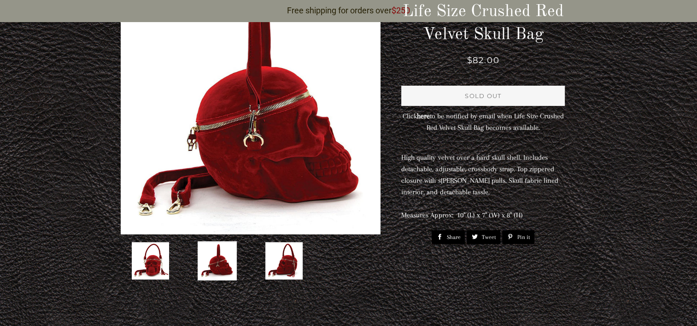 This screenshot has height=326, width=697. What do you see at coordinates (483, 24) in the screenshot?
I see `h1: Life Size Crushed Red Velvet Skull Bag` at bounding box center [483, 24].